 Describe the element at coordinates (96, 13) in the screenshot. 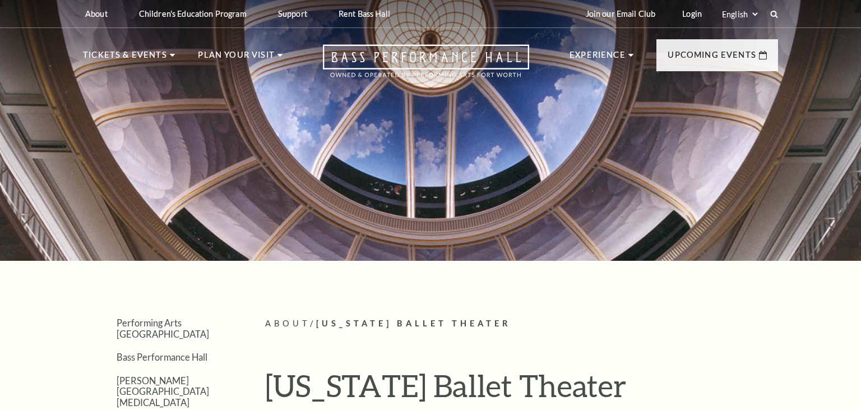

I see `p: About` at that location.